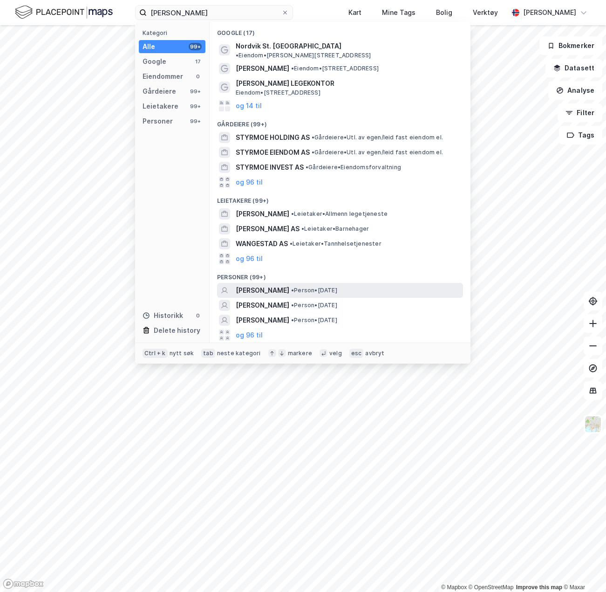 Image resolution: width=606 pixels, height=592 pixels. What do you see at coordinates (335, 353) in the screenshot?
I see `div: velg` at bounding box center [335, 353].